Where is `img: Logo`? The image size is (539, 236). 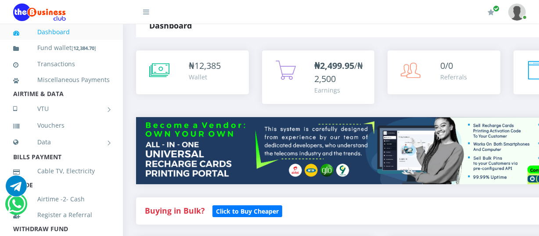
img: Logo is located at coordinates (39, 12).